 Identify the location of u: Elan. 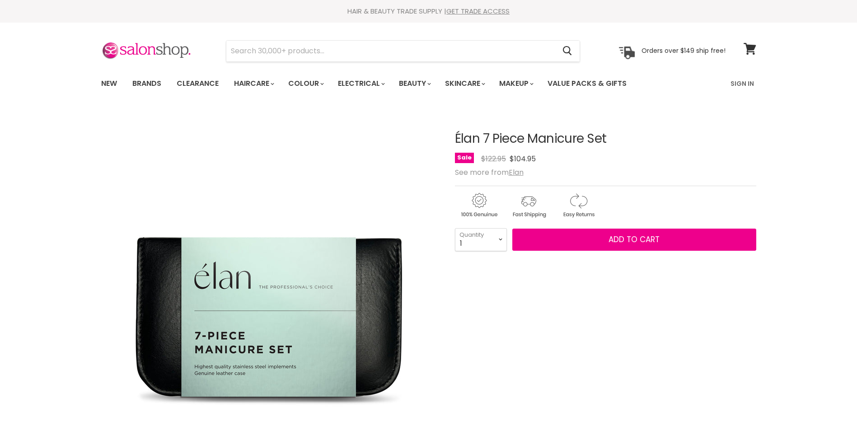
(516, 172).